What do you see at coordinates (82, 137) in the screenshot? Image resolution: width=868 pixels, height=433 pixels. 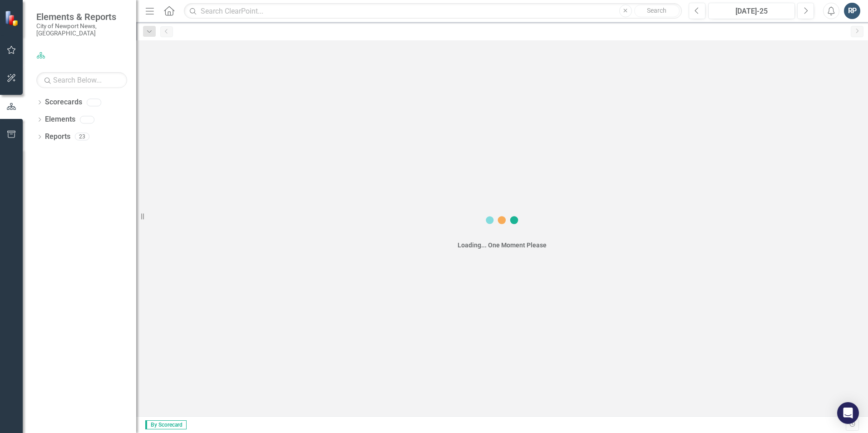 I see `div: 23` at bounding box center [82, 137].